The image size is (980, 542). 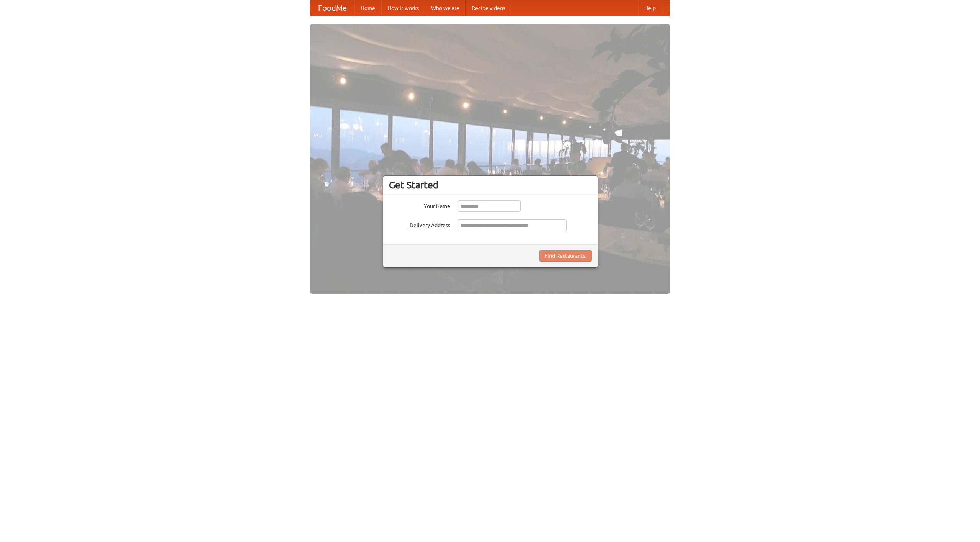 What do you see at coordinates (651, 8) in the screenshot?
I see `a: Help` at bounding box center [651, 8].